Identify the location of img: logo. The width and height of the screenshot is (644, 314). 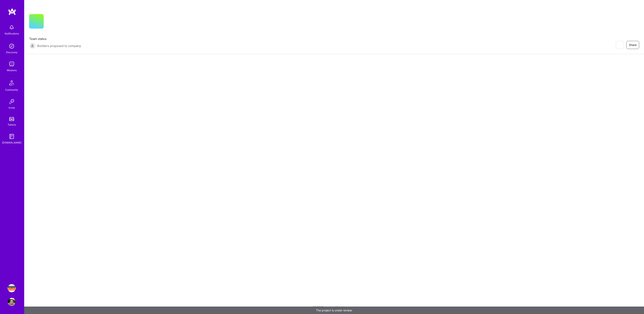
(12, 12).